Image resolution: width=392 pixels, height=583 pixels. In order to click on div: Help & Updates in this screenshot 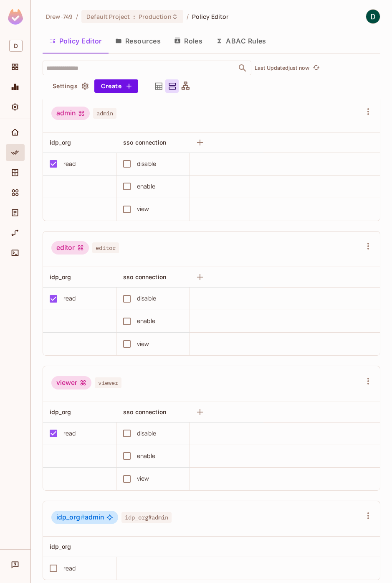, I will do `click(15, 565)`.